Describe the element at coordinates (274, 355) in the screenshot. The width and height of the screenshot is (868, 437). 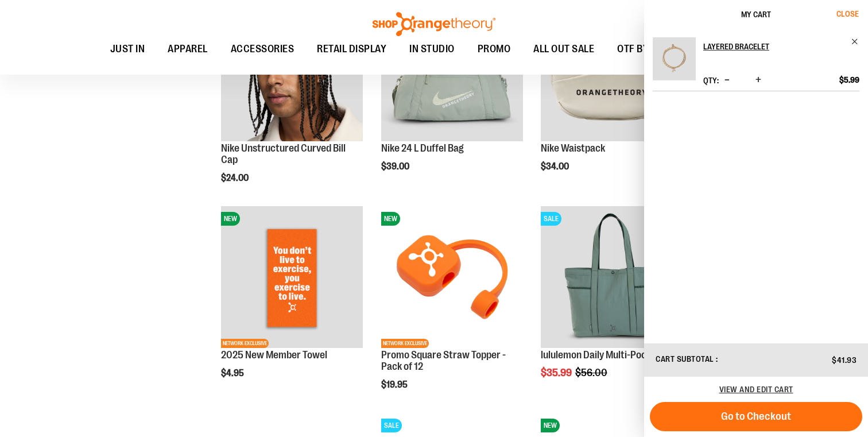
I see `a: 2025 New Member Towel` at that location.